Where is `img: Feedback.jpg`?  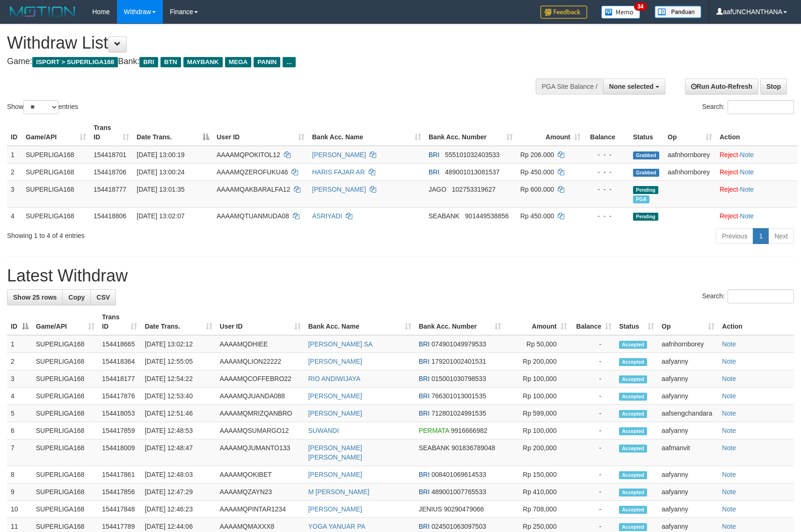 img: Feedback.jpg is located at coordinates (564, 12).